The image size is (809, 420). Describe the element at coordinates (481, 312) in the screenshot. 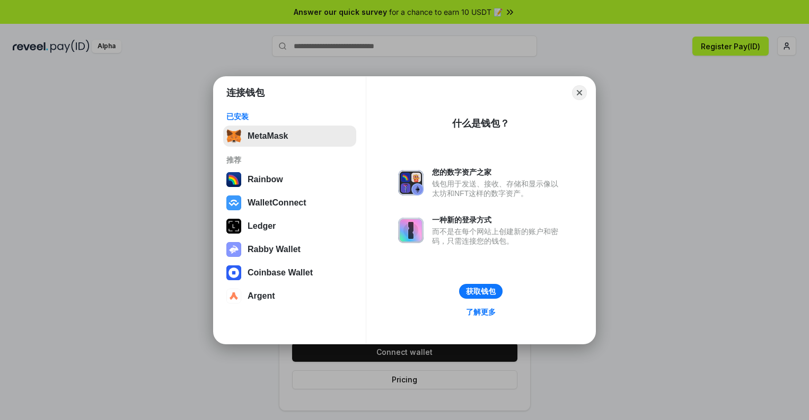

I see `div: 了解更多` at that location.